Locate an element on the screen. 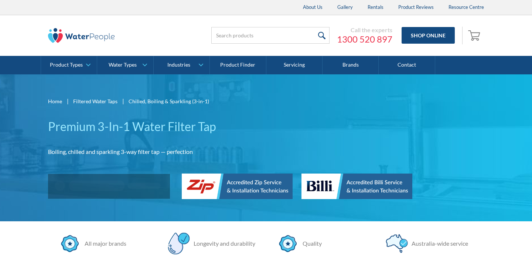  a: Home is located at coordinates (55, 101).